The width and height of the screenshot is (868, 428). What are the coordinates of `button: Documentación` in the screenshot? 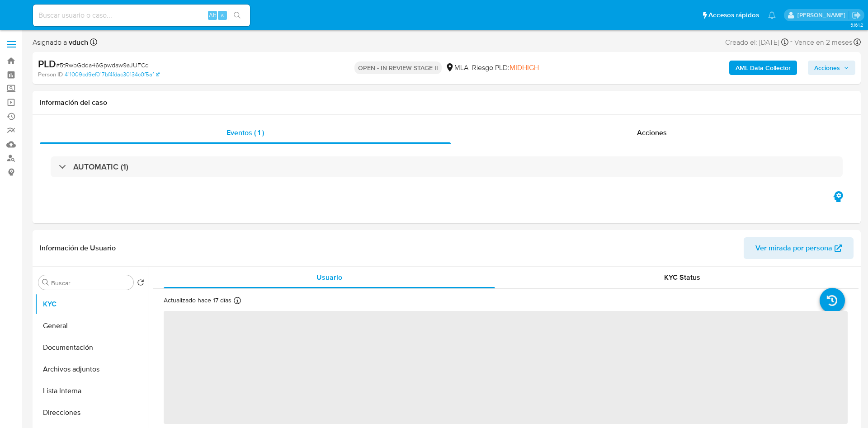 It's located at (91, 347).